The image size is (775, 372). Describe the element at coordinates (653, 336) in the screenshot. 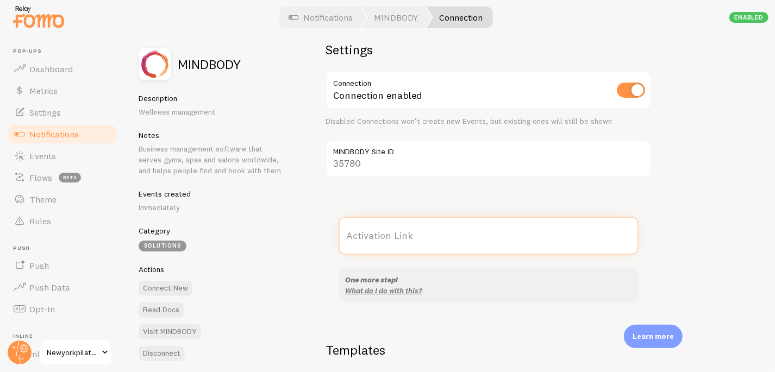

I see `div: Learn more` at that location.